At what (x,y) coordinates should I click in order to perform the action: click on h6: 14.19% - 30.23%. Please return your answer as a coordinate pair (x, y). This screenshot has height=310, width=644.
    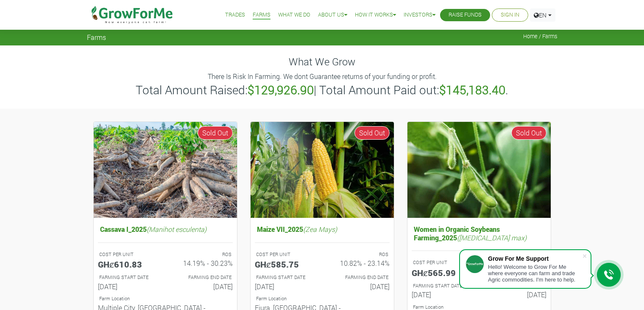
    Looking at the image, I should click on (202, 262).